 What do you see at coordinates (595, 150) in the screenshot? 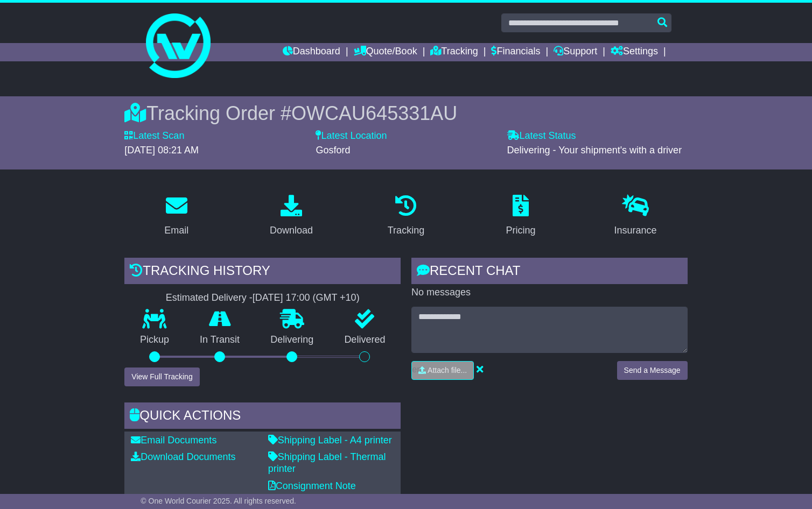
I see `span: Delivering - Your shipment's with a driver` at bounding box center [595, 150].